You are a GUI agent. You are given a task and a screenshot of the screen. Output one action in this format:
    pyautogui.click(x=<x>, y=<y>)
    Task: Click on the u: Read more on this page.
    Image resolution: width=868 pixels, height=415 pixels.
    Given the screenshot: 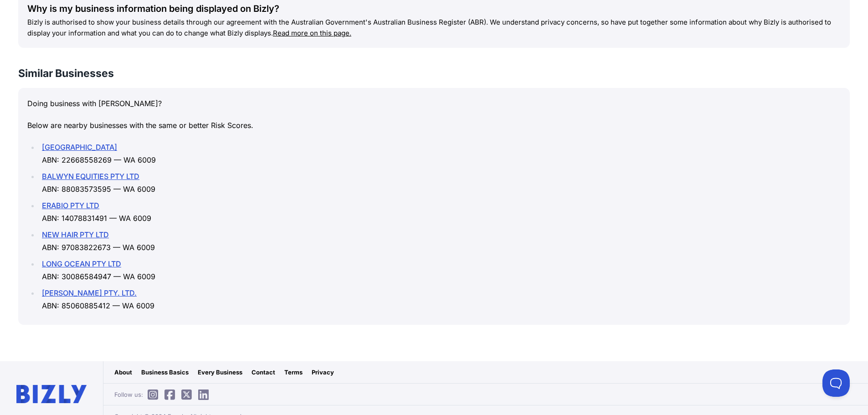 What is the action you would take?
    pyautogui.click(x=312, y=33)
    